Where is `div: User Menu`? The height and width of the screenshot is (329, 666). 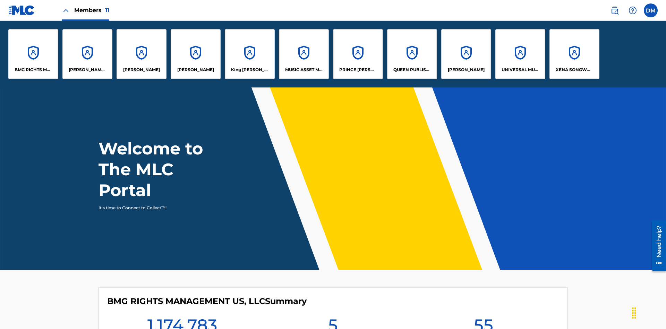 div: User Menu is located at coordinates (651, 10).